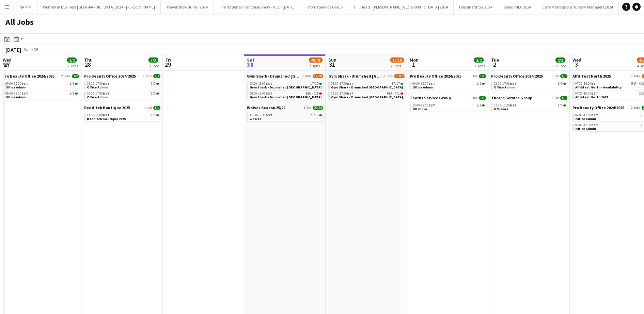 The image size is (644, 314). Describe the element at coordinates (88, 64) in the screenshot. I see `span: 28` at that location.